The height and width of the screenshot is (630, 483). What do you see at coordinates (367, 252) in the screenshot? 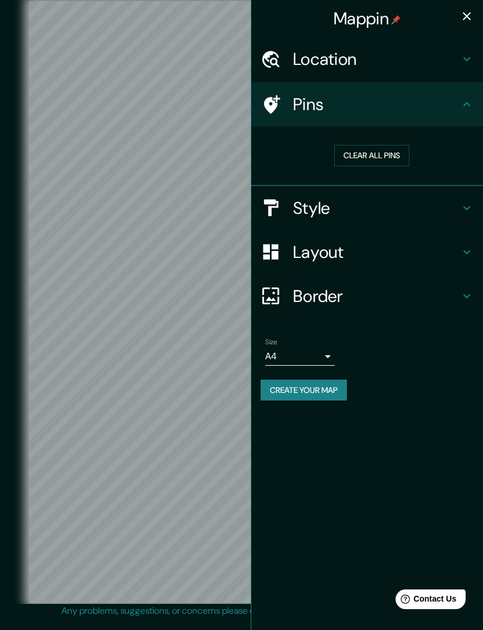
I see `div: Layout` at bounding box center [367, 252].